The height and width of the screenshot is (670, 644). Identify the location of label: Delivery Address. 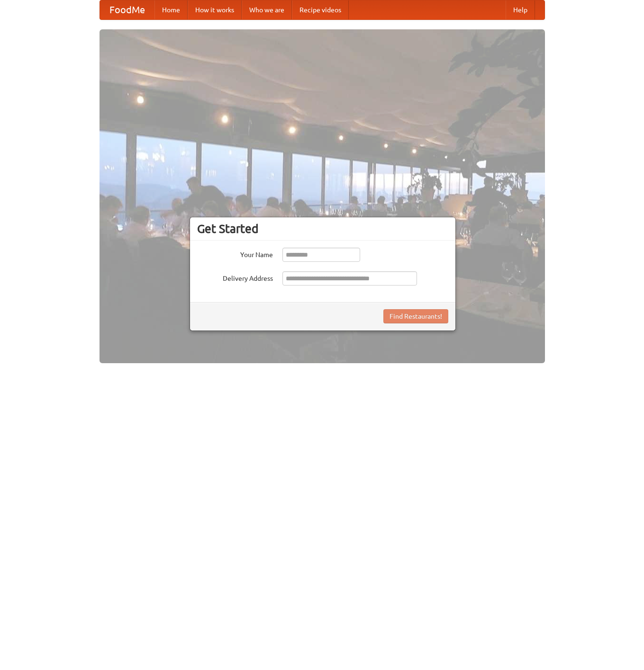
(235, 277).